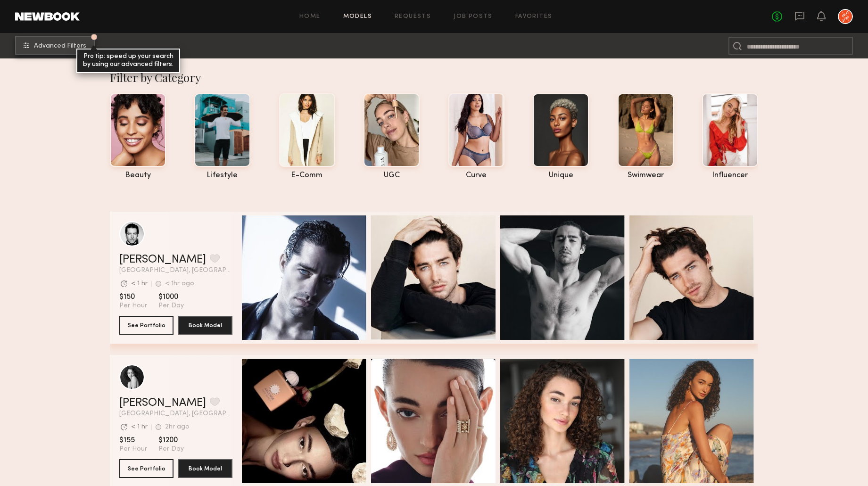  What do you see at coordinates (222, 175) in the screenshot?
I see `div: lifestyle` at bounding box center [222, 175].